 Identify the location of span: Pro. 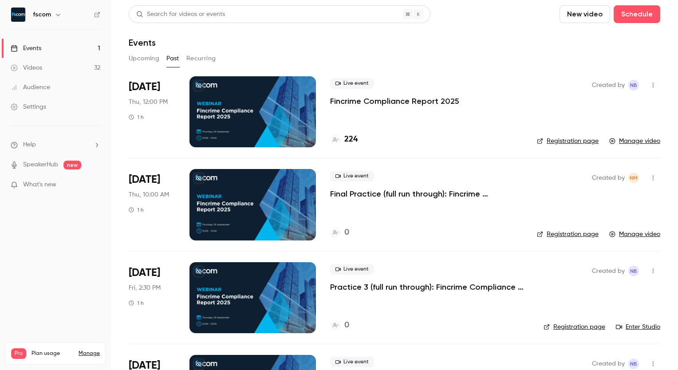
(19, 354).